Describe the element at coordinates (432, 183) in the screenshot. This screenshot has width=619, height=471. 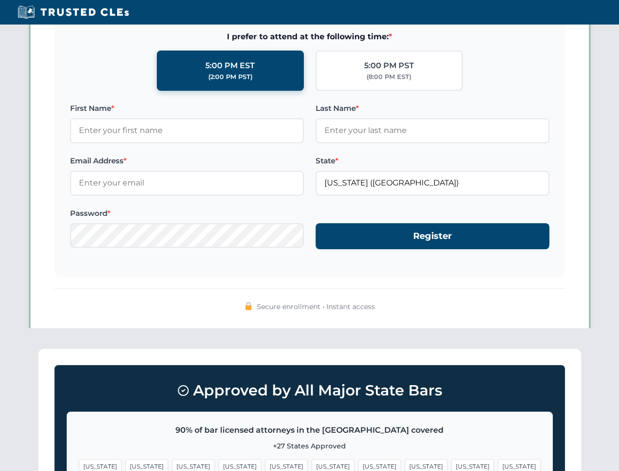
I see `input: Florida (FL)` at that location.